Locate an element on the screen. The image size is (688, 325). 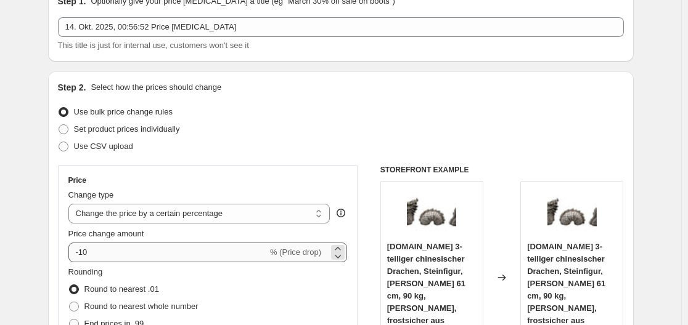
input: 30% off holiday sale is located at coordinates (341, 27).